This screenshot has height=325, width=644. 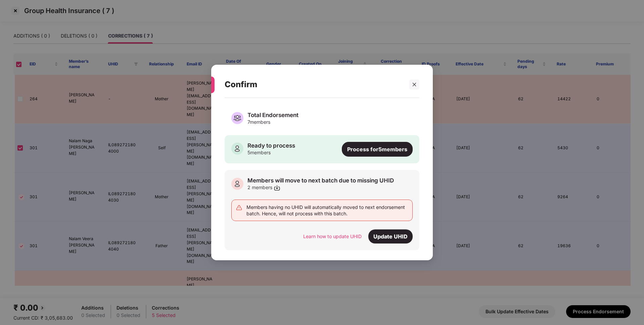 I want to click on img: ready to process lives, so click(x=238, y=149).